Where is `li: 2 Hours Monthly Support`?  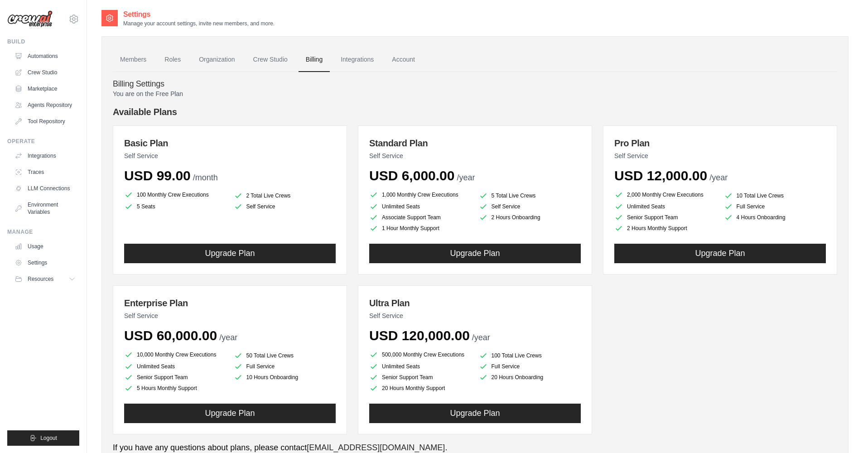
li: 2 Hours Monthly Support is located at coordinates (665, 228).